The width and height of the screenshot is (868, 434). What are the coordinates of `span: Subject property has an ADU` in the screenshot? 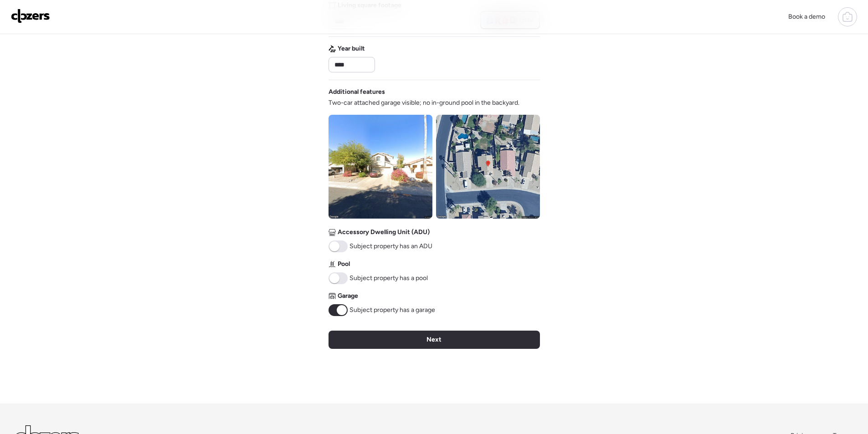 It's located at (391, 247).